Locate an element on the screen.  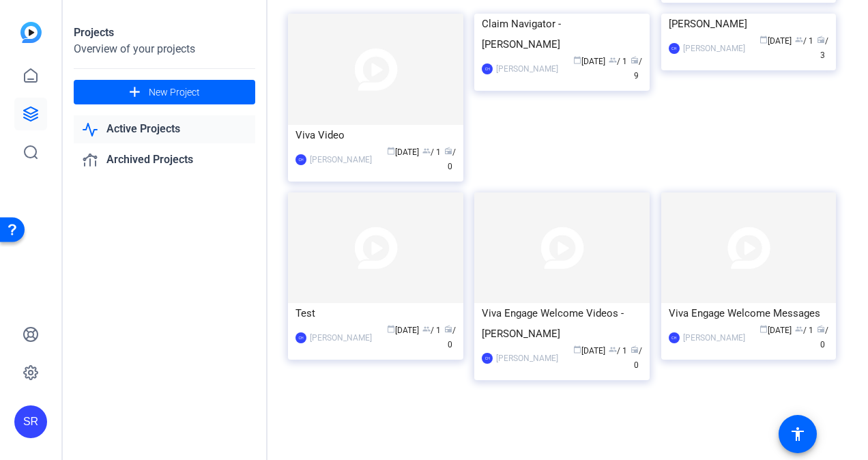
div: Test is located at coordinates (375, 313).